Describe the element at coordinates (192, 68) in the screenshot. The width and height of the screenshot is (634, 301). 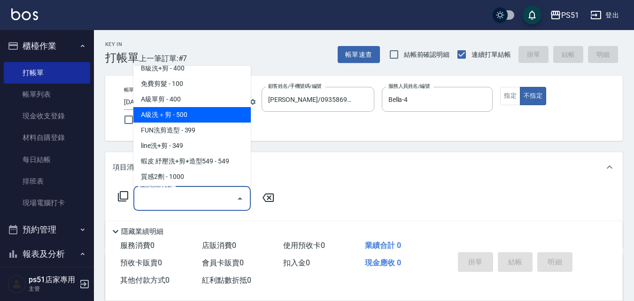
I see `span: B級洗+剪 - 400` at that location.